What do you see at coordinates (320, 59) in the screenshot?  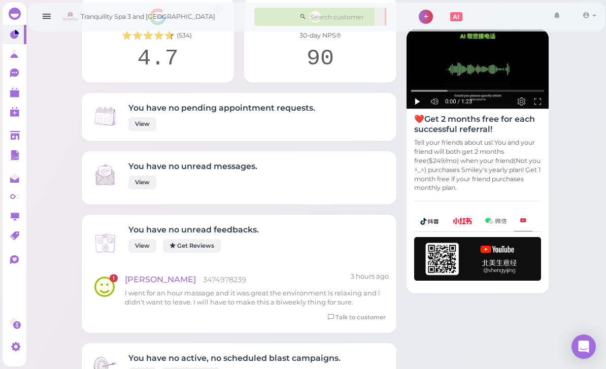 I see `div: 90` at bounding box center [320, 59].